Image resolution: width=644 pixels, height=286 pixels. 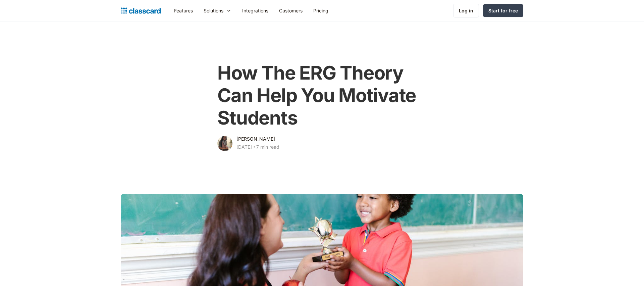 I want to click on a: Integrations, so click(x=255, y=11).